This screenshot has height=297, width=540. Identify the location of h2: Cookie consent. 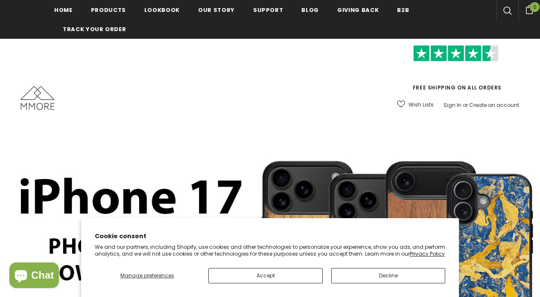
(270, 236).